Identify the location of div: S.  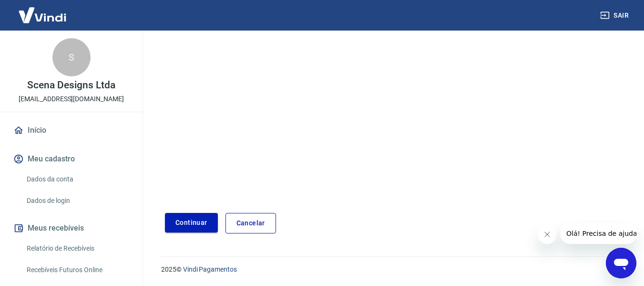
(72, 57).